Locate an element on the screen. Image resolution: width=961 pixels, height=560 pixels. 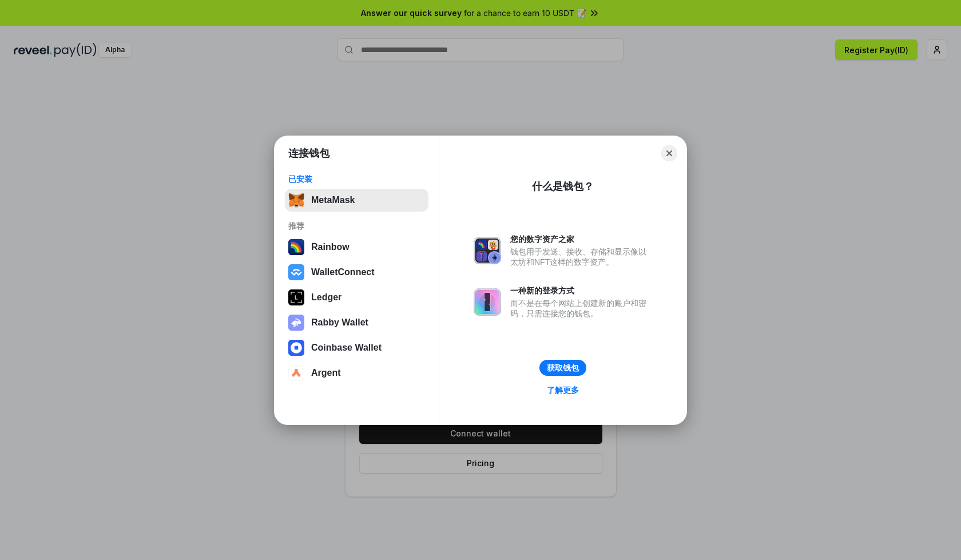
div: 您的数字资产之家 is located at coordinates (581, 239).